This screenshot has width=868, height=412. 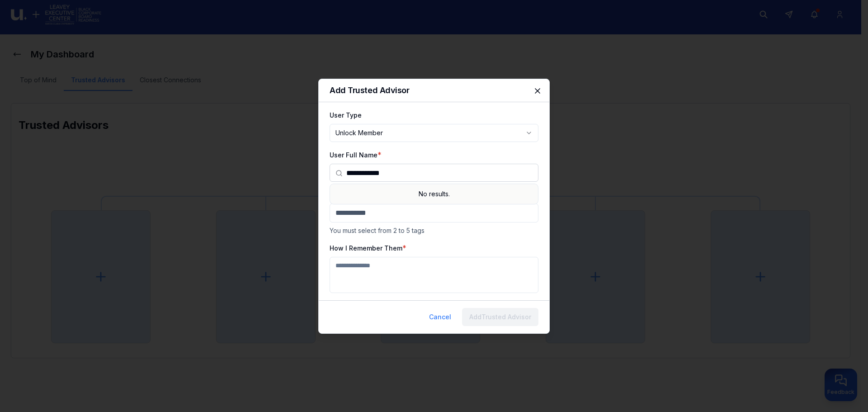 What do you see at coordinates (366, 247) in the screenshot?
I see `label: How I Remember Them` at bounding box center [366, 247].